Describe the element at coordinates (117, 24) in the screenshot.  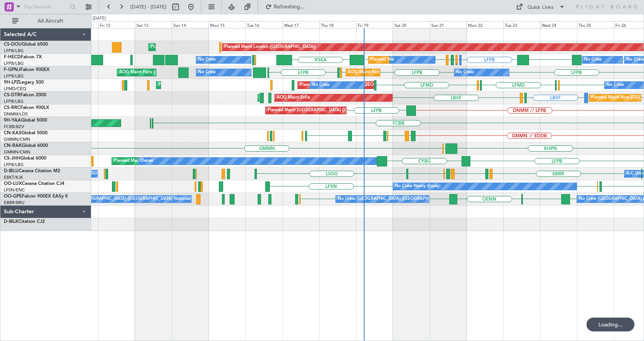
I see `div: Fri 12` at that location.